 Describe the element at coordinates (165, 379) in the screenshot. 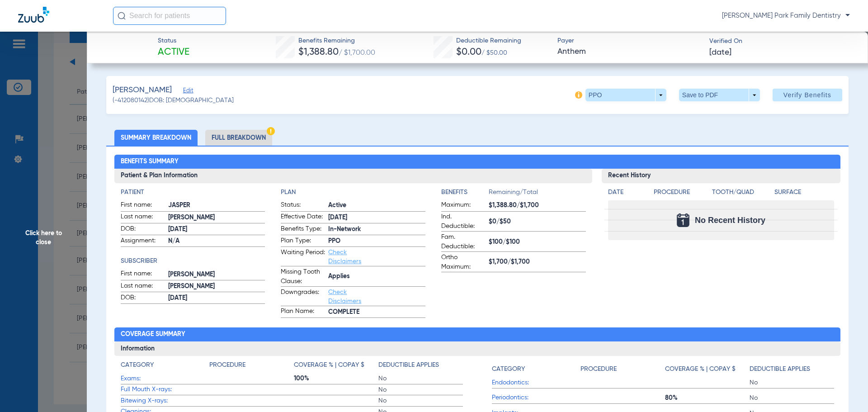

I see `span: Exams:` at that location.